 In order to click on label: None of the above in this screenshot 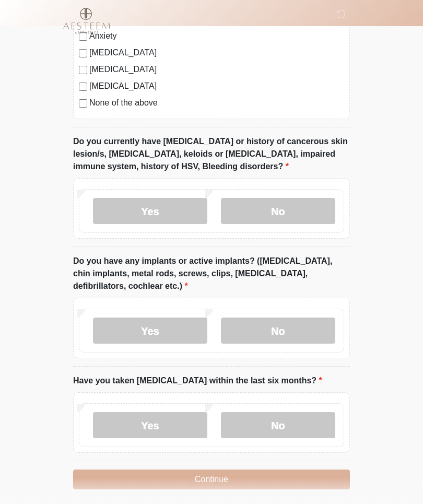, I will do `click(217, 103)`.